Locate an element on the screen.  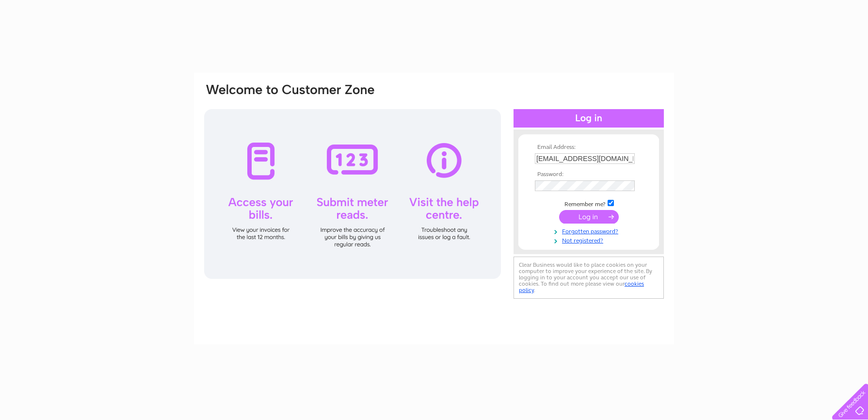
a: Not registered? is located at coordinates (589, 240).